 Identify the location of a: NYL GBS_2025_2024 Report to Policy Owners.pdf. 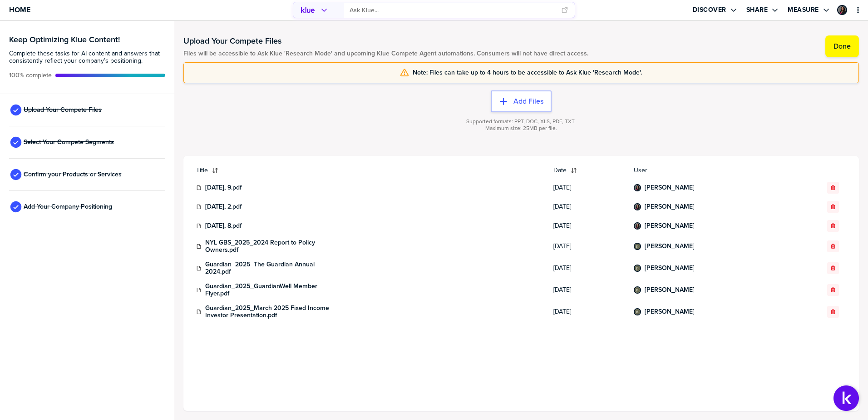
(273, 246).